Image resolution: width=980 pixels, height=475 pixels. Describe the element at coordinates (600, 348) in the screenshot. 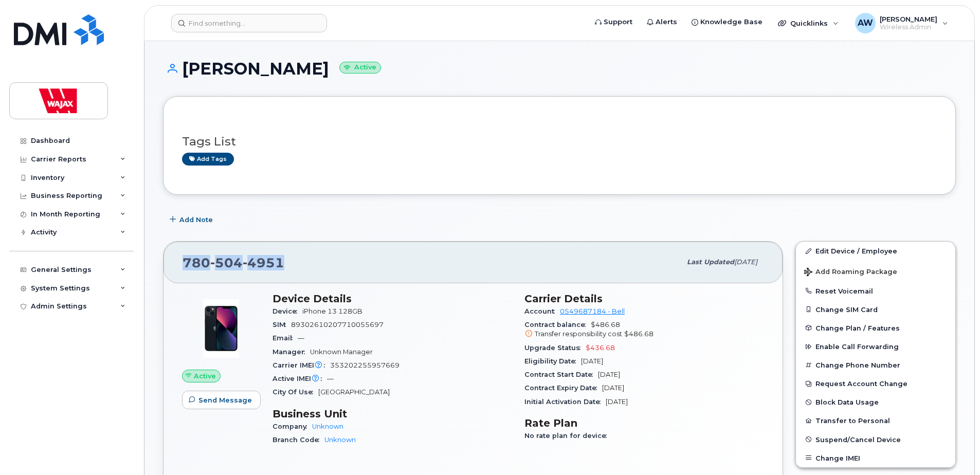

I see `span: $436.68` at that location.